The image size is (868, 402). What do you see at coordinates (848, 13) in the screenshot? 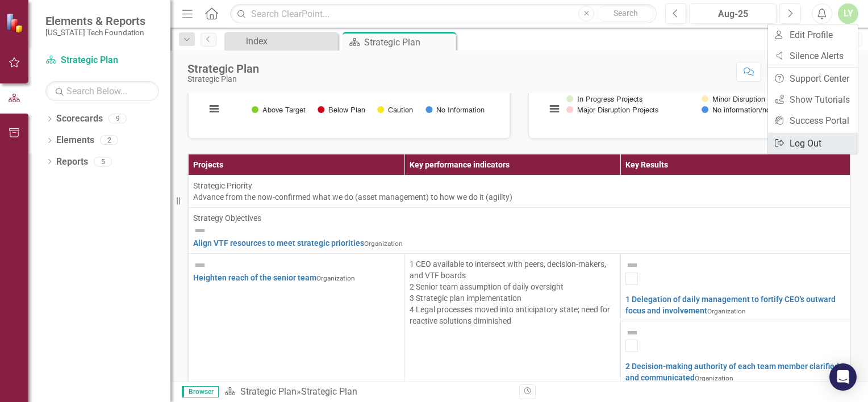
I see `div: LY` at bounding box center [848, 13].